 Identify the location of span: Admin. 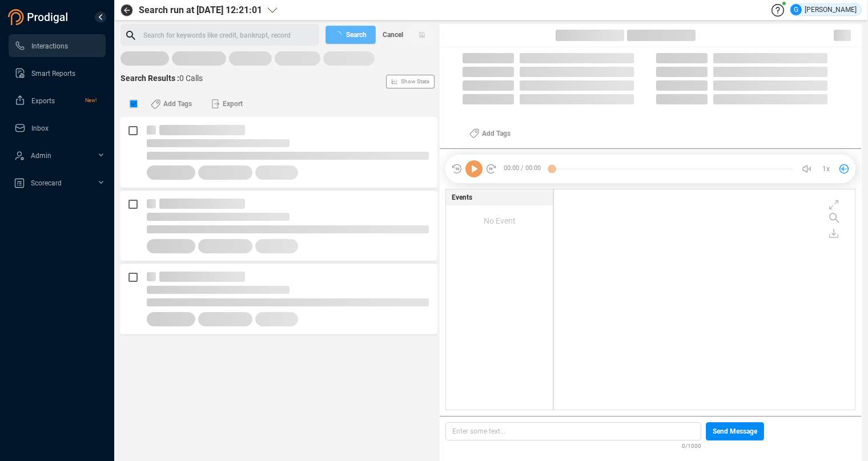
(41, 156).